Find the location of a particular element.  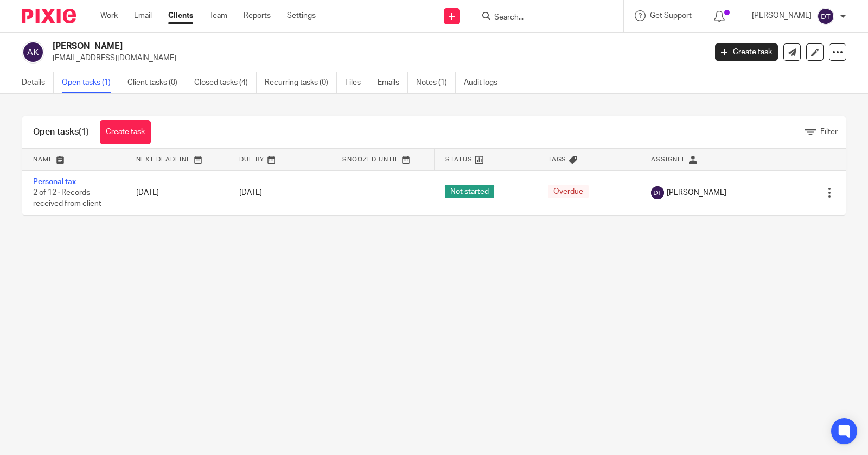

img: Pixie is located at coordinates (49, 16).